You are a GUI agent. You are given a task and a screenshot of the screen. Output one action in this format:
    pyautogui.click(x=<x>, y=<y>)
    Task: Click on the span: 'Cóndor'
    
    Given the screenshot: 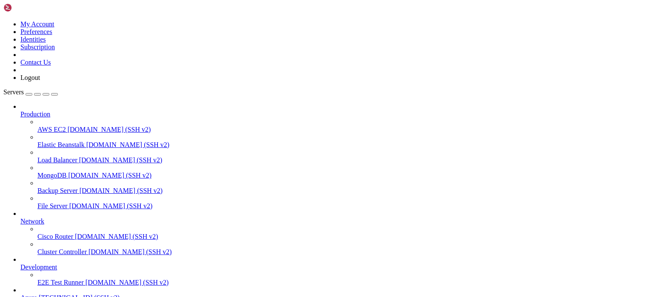 What is the action you would take?
    pyautogui.click(x=20, y=159)
    